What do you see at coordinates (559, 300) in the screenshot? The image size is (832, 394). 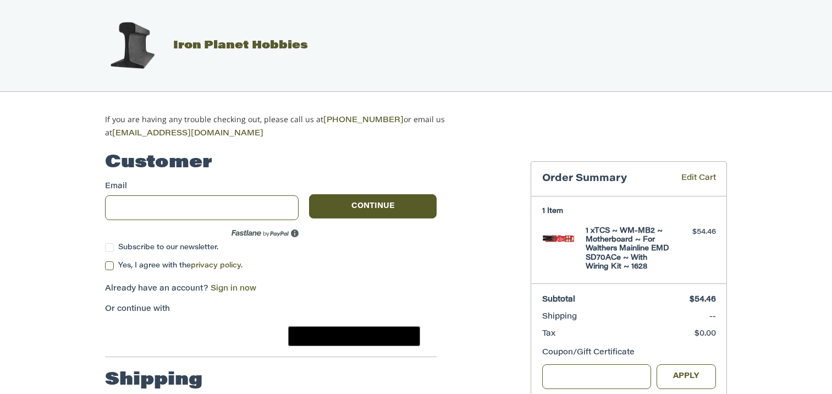 I see `span: Subtotal` at bounding box center [559, 300].